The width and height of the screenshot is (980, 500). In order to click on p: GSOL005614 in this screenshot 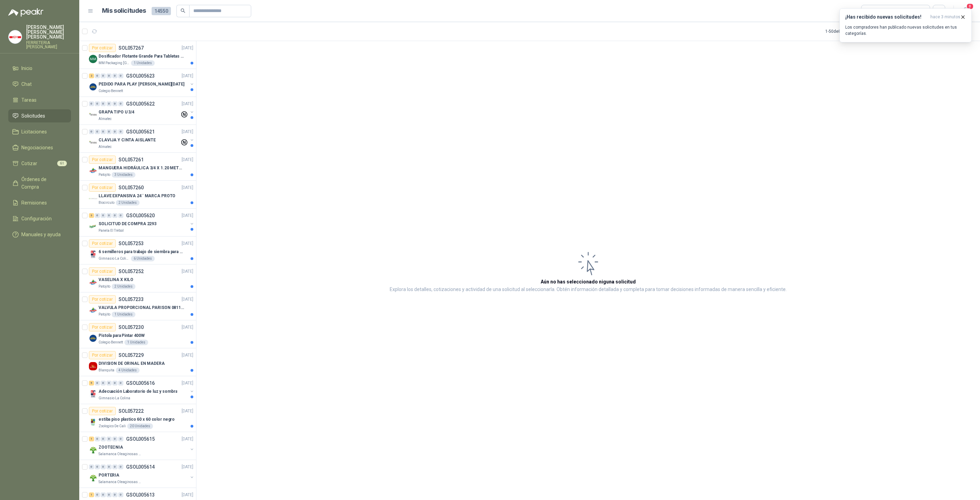, I will do `click(141, 466)`.